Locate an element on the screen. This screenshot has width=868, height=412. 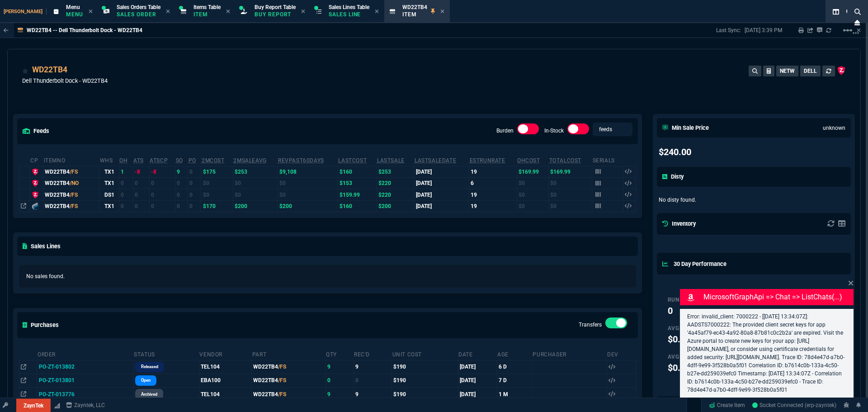
p: Avg Sale is located at coordinates (682, 328).